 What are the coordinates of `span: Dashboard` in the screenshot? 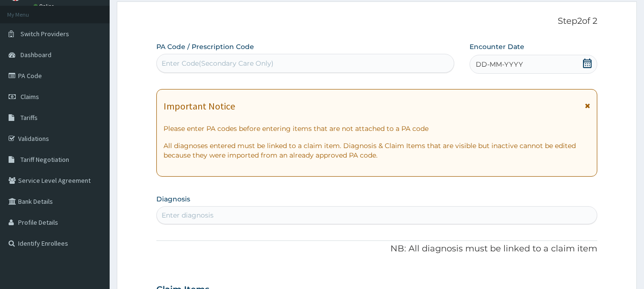 It's located at (36, 54).